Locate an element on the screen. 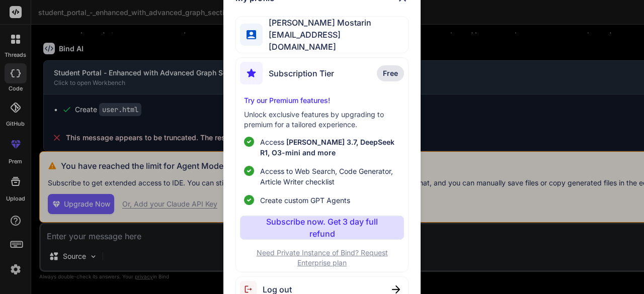  p: Subscribe now. Get 3 day full refund is located at coordinates (321, 228).